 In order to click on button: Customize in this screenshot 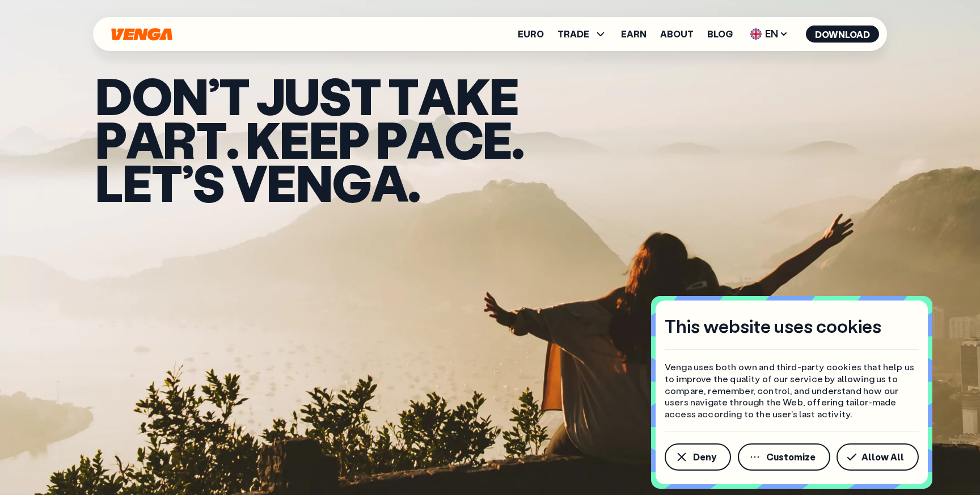, I will do `click(784, 457)`.